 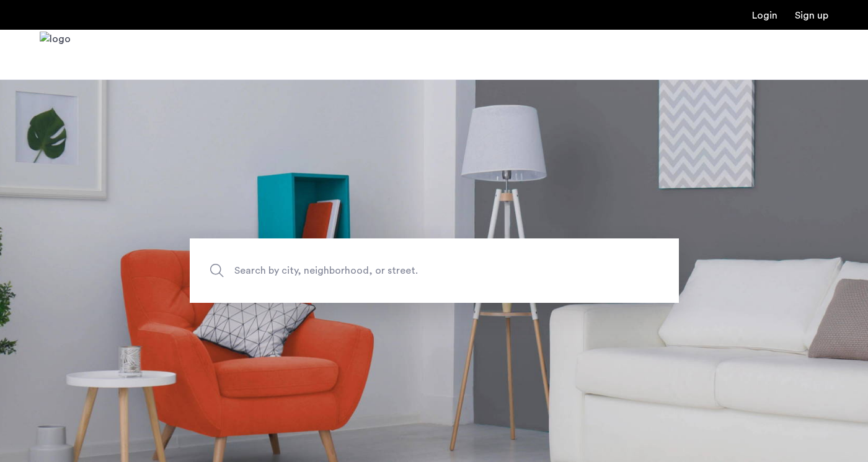 I want to click on img: logo, so click(x=55, y=55).